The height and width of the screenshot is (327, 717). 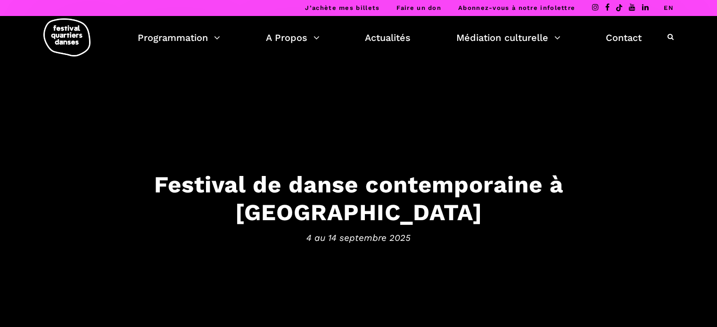 What do you see at coordinates (418, 8) in the screenshot?
I see `a: Faire un don` at bounding box center [418, 8].